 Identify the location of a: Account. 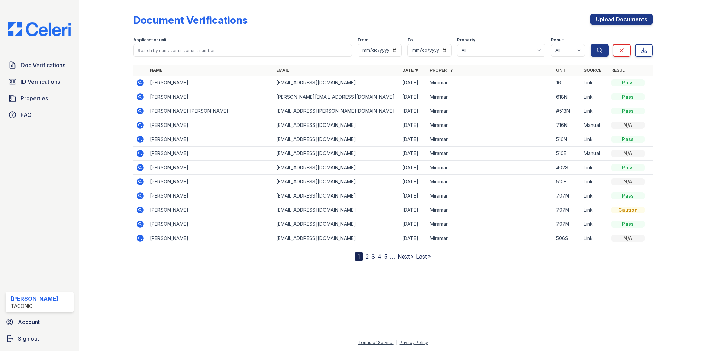
(39, 322).